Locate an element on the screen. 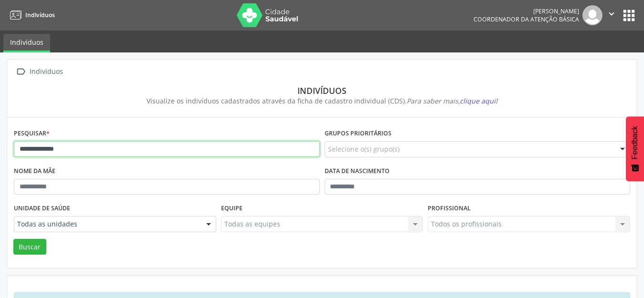 The image size is (644, 298). button: apps is located at coordinates (628, 15).